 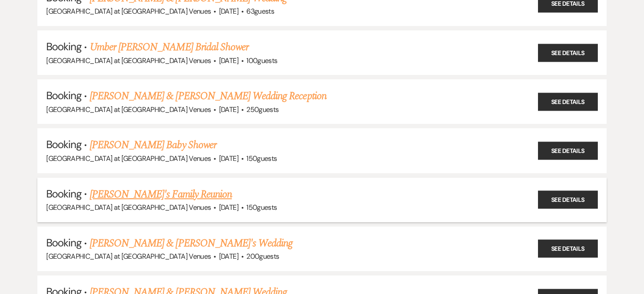 What do you see at coordinates (263, 256) in the screenshot?
I see `span: 200 guests` at bounding box center [263, 256].